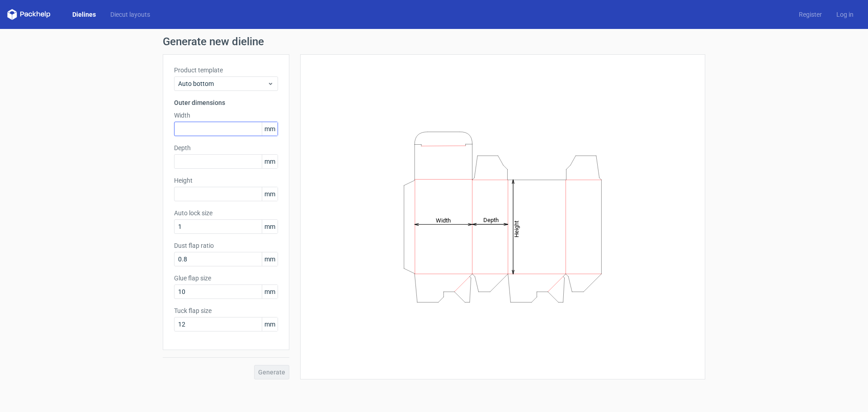 This screenshot has width=868, height=412. I want to click on span: Auto bottom, so click(223, 83).